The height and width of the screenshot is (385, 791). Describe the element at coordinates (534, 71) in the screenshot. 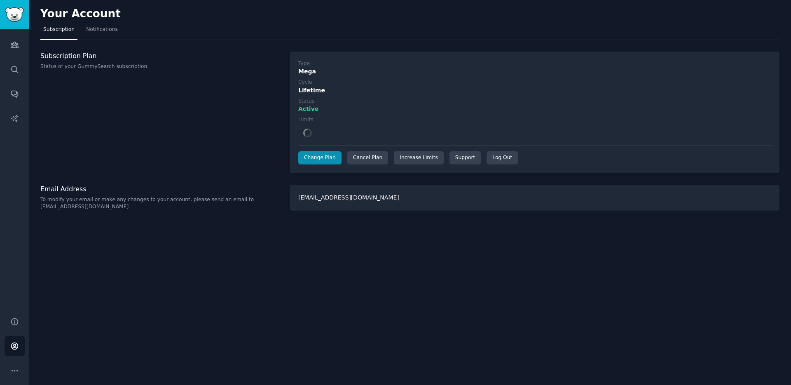

I see `div: Mega` at that location.